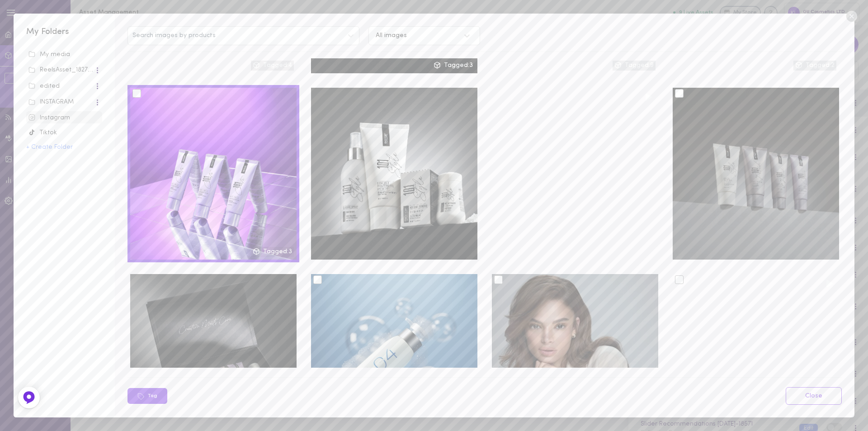 The width and height of the screenshot is (868, 431). Describe the element at coordinates (62, 86) in the screenshot. I see `div: edited` at that location.